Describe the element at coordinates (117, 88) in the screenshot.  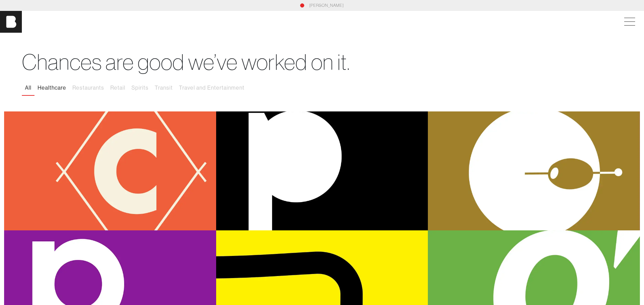
I see `button: Retail` at that location.